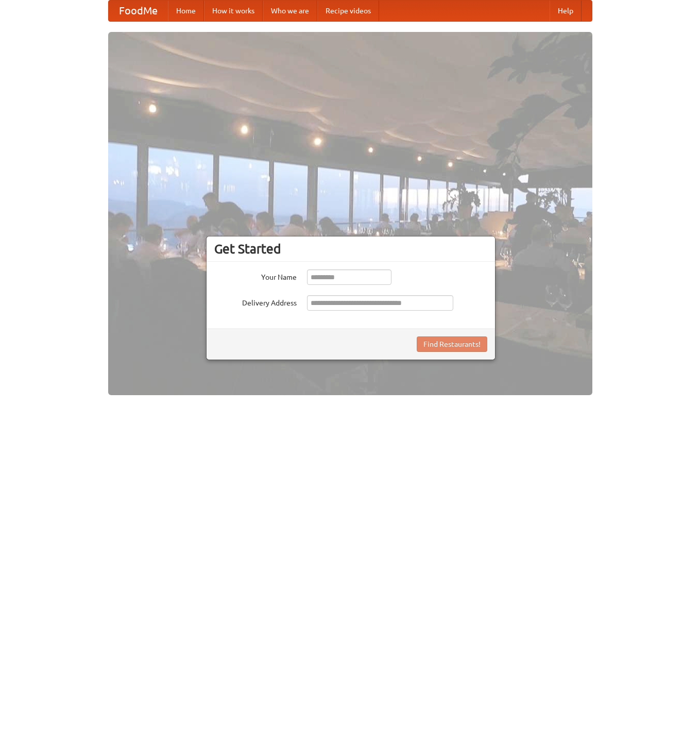  What do you see at coordinates (350, 249) in the screenshot?
I see `h3: Get Started` at bounding box center [350, 249].